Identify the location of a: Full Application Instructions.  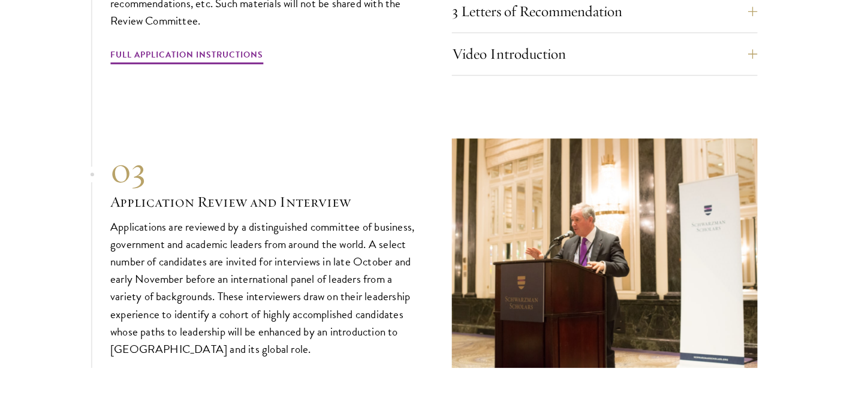
(187, 57).